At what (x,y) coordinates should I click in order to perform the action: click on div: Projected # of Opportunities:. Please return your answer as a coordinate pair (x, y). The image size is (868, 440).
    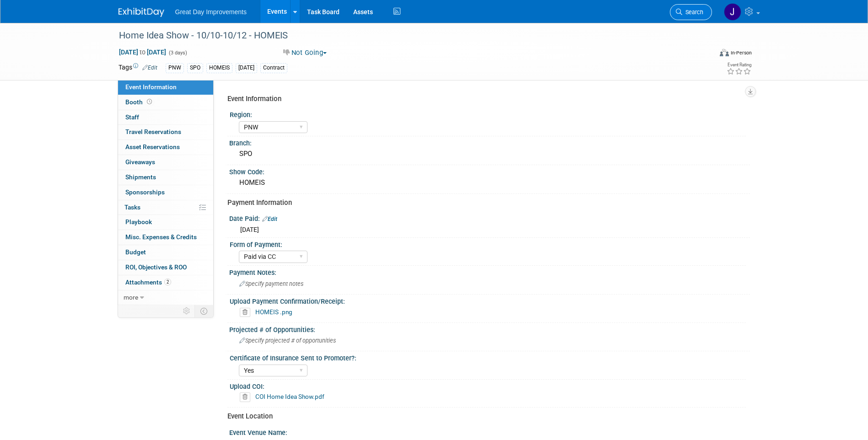
    Looking at the image, I should click on (490, 329).